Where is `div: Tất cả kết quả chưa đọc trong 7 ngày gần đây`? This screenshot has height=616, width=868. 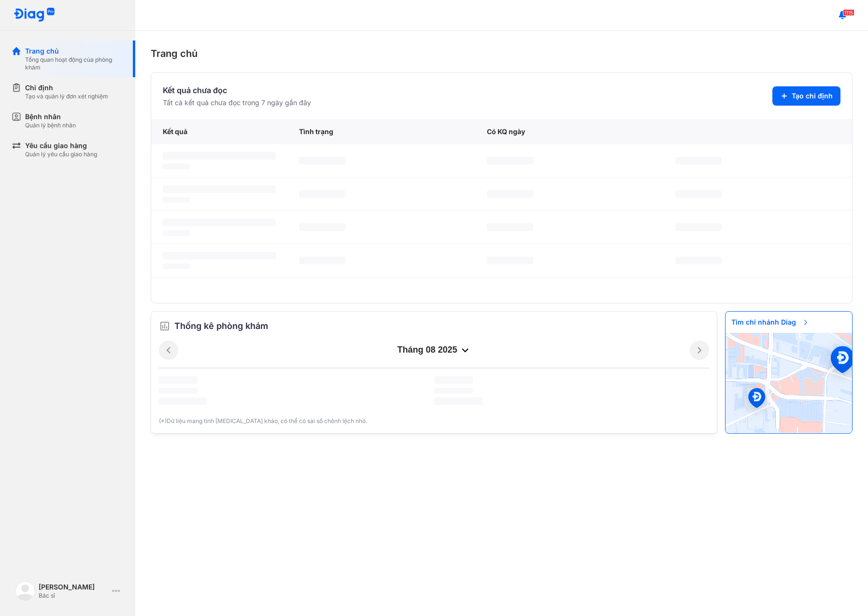
div: Tất cả kết quả chưa đọc trong 7 ngày gần đây is located at coordinates (237, 103).